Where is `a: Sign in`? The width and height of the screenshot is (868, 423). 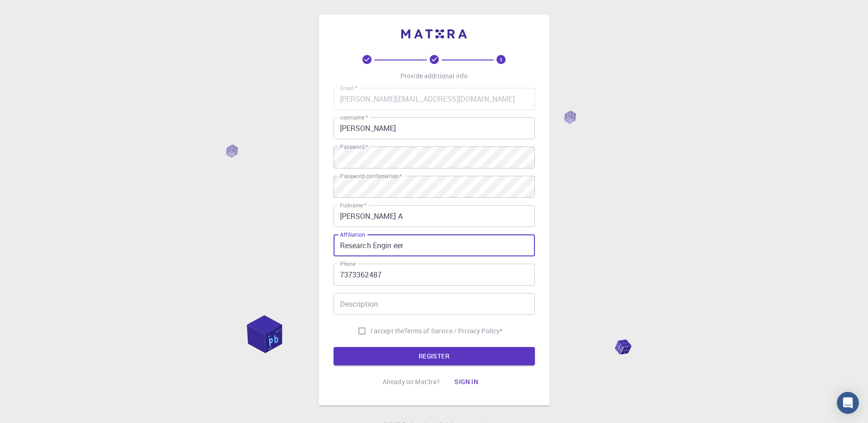
a: Sign in is located at coordinates (467, 382).